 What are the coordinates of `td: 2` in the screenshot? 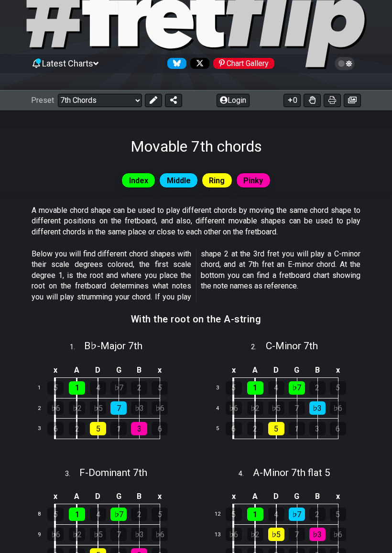 It's located at (44, 408).